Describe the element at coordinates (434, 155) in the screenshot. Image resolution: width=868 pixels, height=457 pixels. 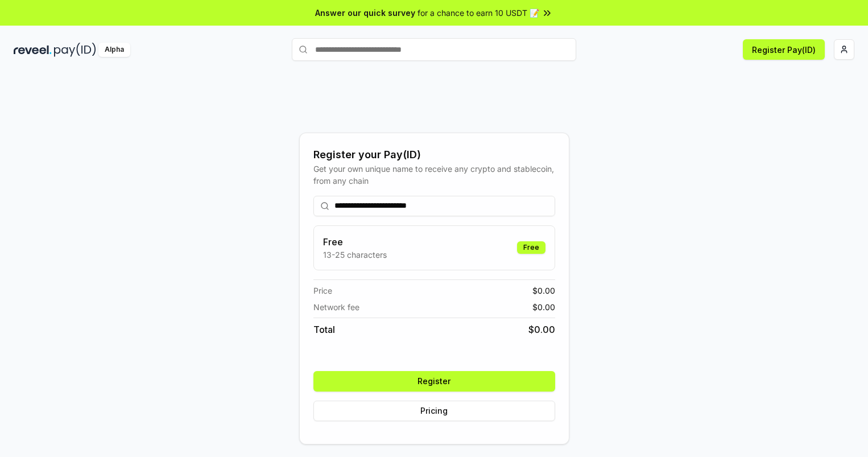
I see `div: Register your Pay(ID)` at that location.